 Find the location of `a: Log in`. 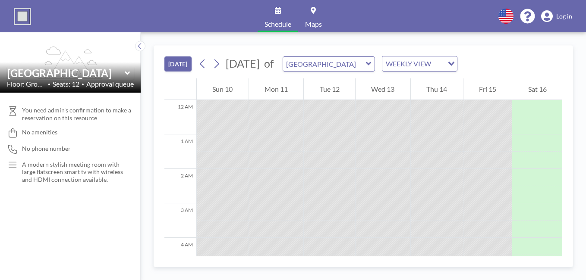

a: Log in is located at coordinates (556, 16).